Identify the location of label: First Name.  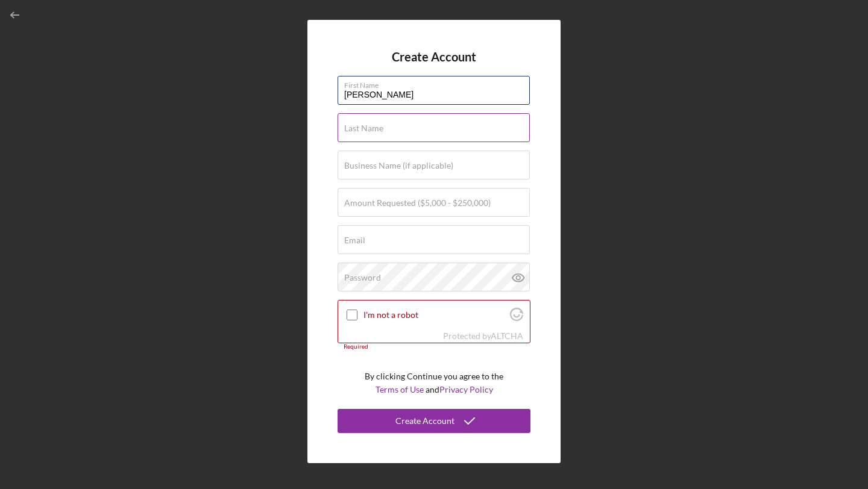
(437, 83).